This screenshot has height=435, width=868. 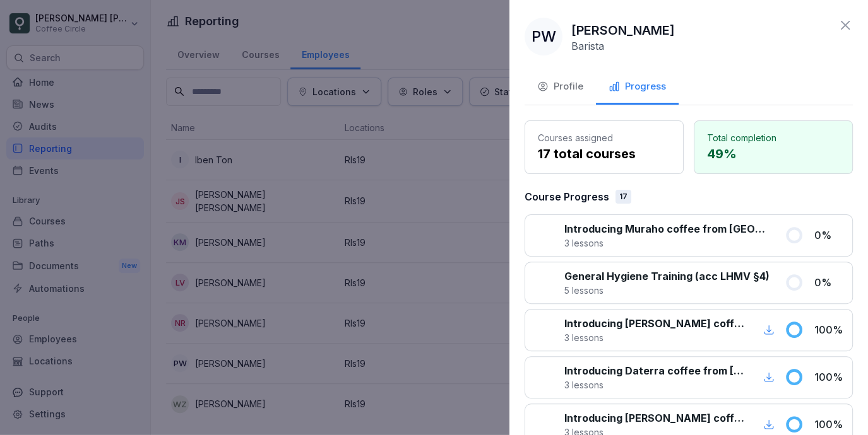 What do you see at coordinates (560, 87) in the screenshot?
I see `button: Profile` at bounding box center [560, 87].